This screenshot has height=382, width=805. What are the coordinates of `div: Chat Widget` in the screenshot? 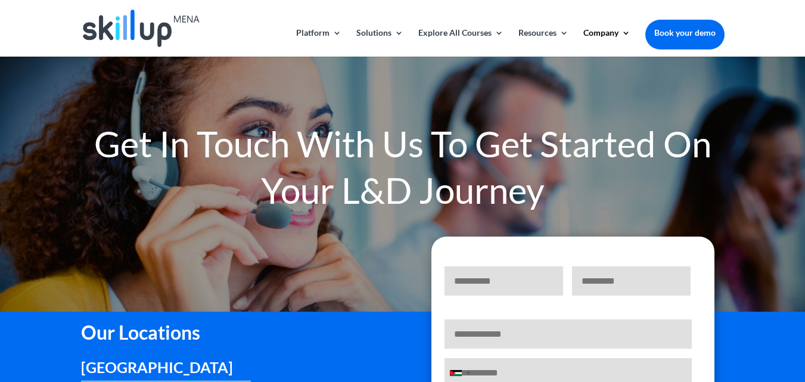 It's located at (706, 318).